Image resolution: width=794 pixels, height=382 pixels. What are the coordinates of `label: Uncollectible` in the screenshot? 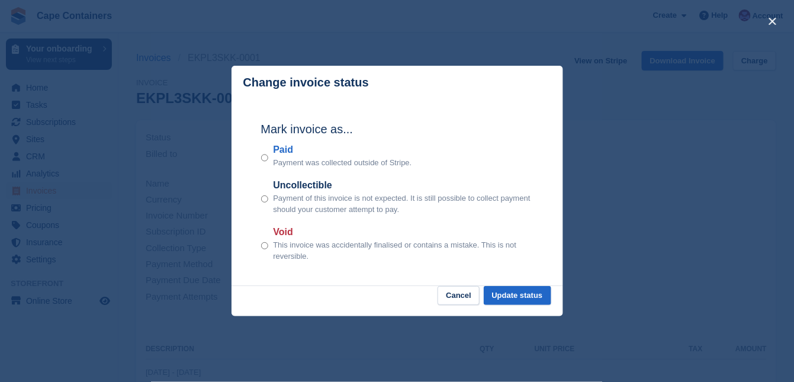 It's located at (403, 185).